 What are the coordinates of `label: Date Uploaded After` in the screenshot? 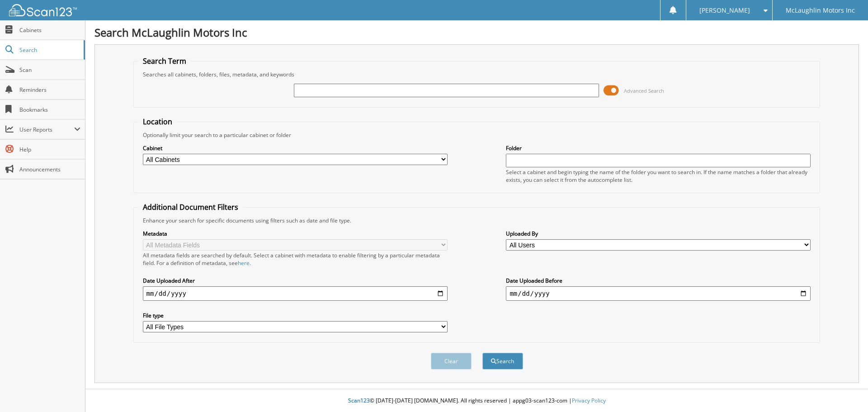 It's located at (296, 280).